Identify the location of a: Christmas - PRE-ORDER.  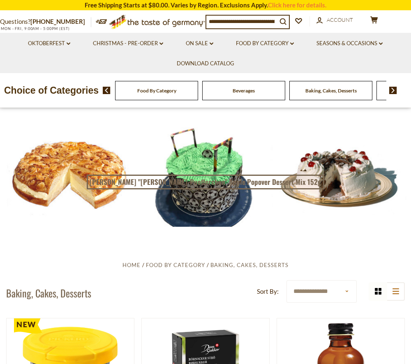
(128, 44).